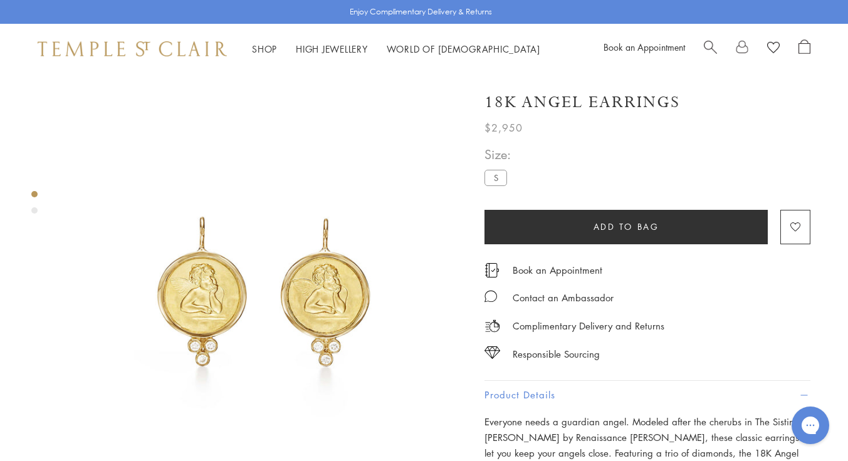  I want to click on img: icon_delivery.svg, so click(492, 326).